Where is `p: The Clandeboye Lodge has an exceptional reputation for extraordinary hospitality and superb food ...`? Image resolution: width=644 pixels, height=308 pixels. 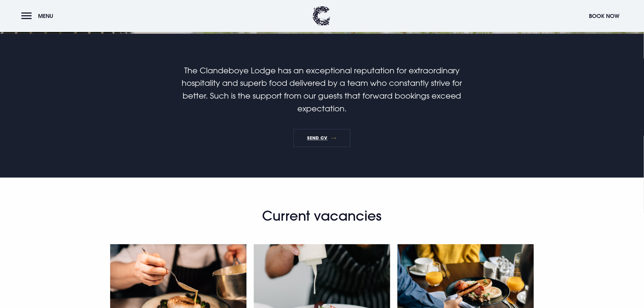 p: The Clandeboye Lodge has an exceptional reputation for extraordinary hospitality and superb food ... is located at coordinates (322, 90).